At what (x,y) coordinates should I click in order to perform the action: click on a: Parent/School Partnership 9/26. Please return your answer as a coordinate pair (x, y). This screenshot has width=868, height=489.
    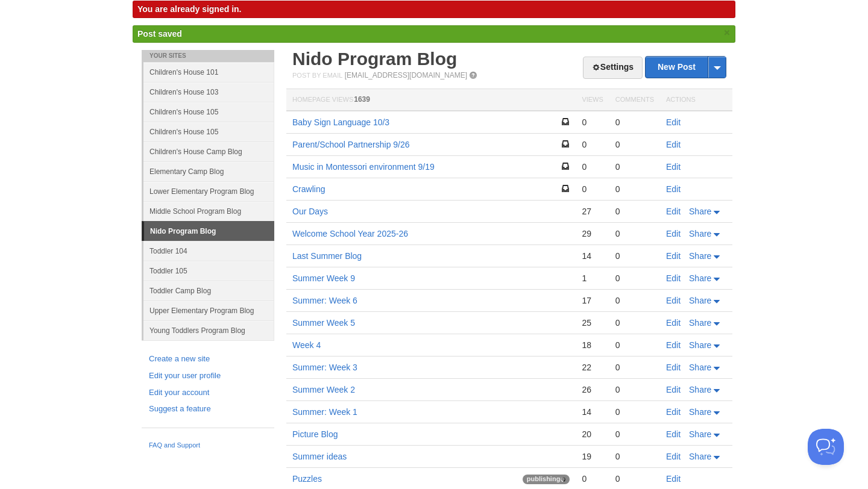
    Looking at the image, I should click on (351, 144).